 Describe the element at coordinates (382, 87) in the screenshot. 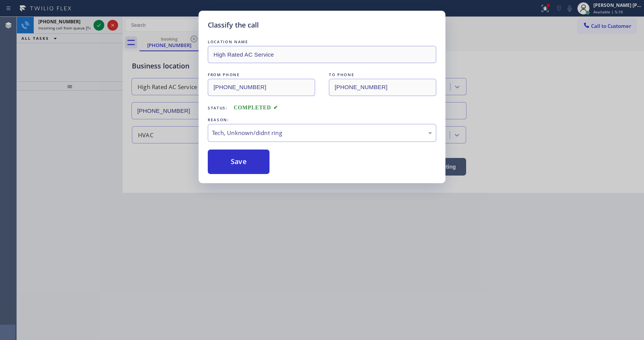

I see `input: To phone` at that location.